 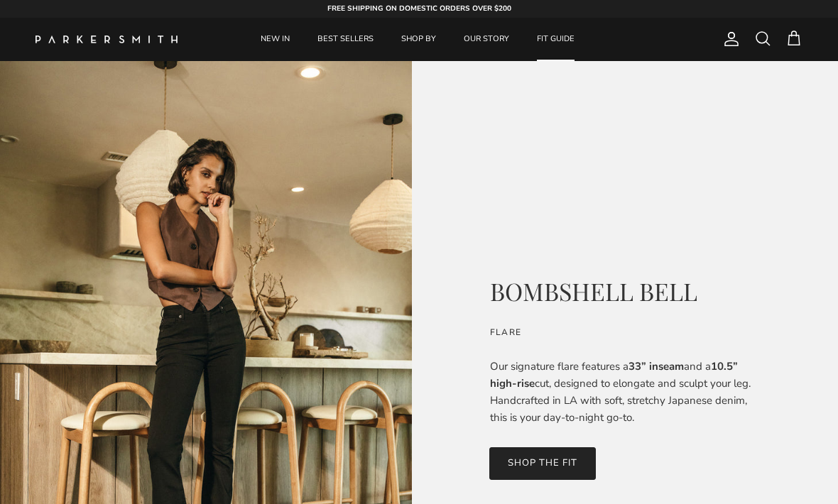 What do you see at coordinates (625, 391) in the screenshot?
I see `p: Our signature flare features a and a cut, designed to elongate and sculpt your leg. Handcrafted i...` at bounding box center [625, 391].